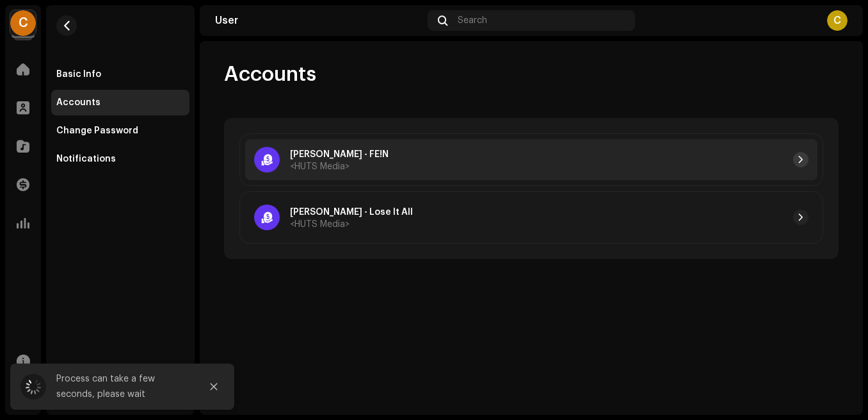 Image resolution: width=868 pixels, height=420 pixels. I want to click on re-m-nav-item: Basic Info, so click(121, 75).